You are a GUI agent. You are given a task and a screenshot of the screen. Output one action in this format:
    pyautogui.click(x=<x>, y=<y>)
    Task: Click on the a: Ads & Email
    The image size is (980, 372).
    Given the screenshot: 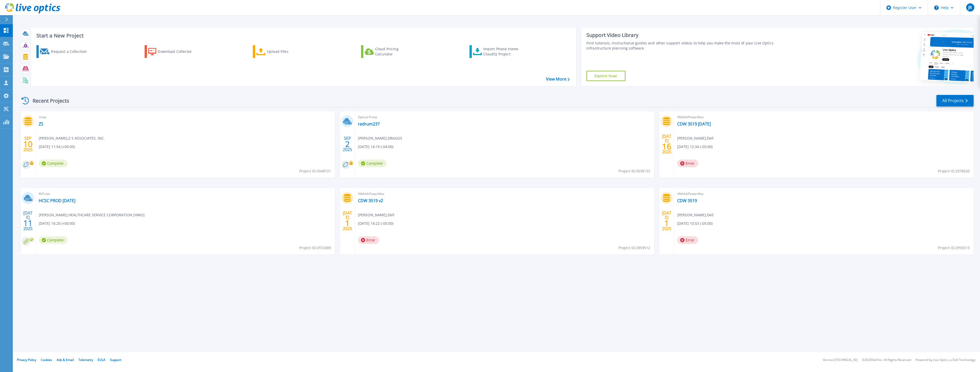 What is the action you would take?
    pyautogui.click(x=65, y=359)
    